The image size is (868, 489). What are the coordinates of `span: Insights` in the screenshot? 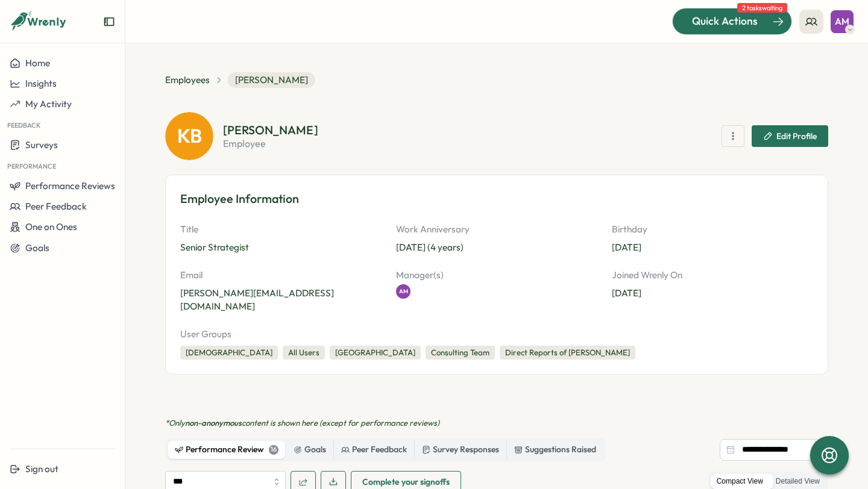 It's located at (41, 83).